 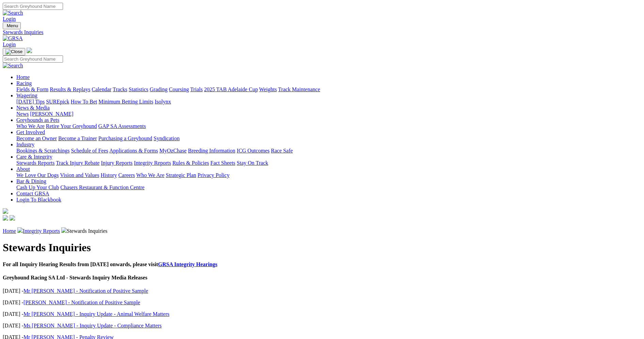 I want to click on a: Retire Your Greyhound, so click(x=72, y=126).